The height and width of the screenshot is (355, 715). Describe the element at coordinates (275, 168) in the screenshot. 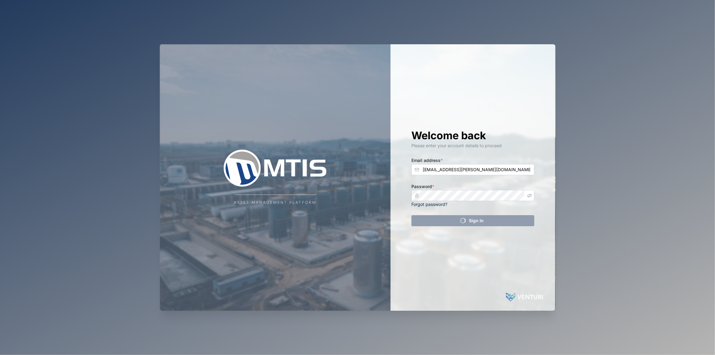

I see `img: Company Logo` at that location.